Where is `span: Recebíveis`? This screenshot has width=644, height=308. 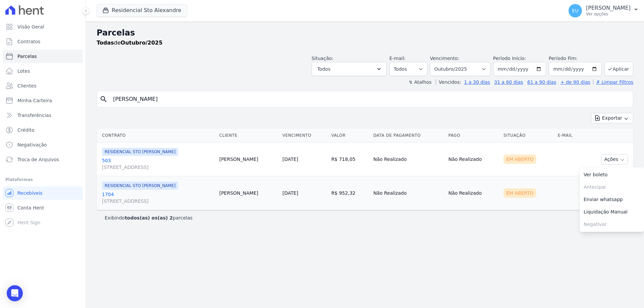 span: Recebíveis is located at coordinates (30, 193).